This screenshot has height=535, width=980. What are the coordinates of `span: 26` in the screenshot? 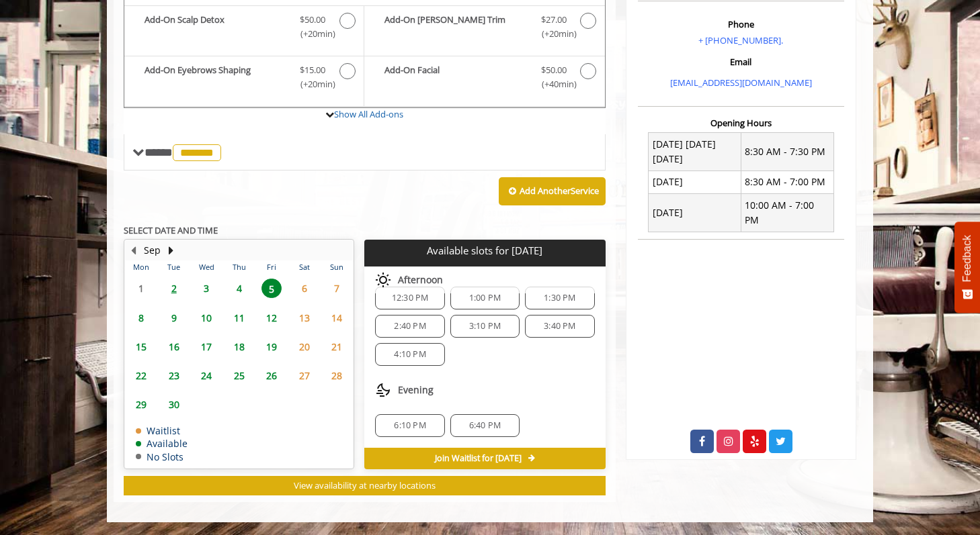 It's located at (272, 375).